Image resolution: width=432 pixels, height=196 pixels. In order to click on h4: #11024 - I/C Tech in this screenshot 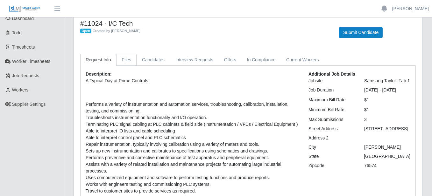, I will do `click(205, 23)`.